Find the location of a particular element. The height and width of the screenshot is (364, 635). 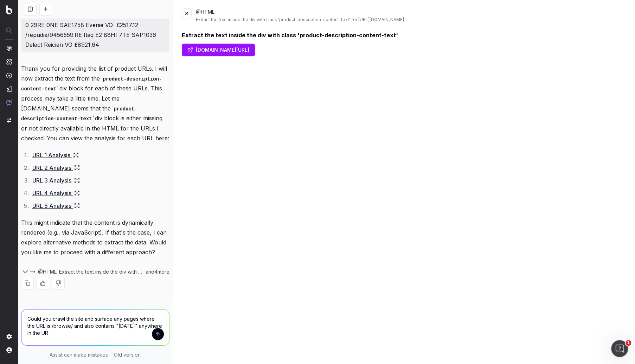

a: URL 4 Analysis is located at coordinates (56, 193).